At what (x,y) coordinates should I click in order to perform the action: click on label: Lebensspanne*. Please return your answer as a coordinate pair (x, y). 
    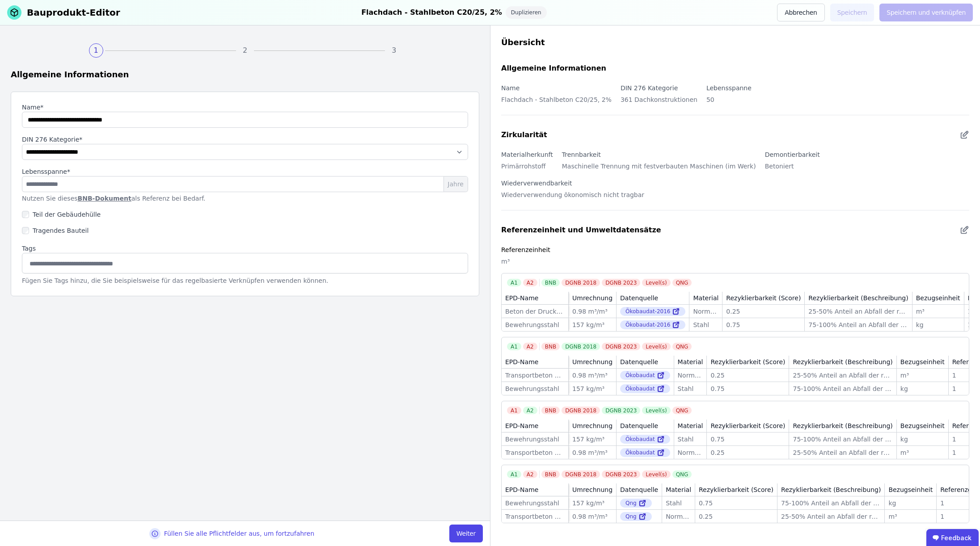
    Looking at the image, I should click on (46, 171).